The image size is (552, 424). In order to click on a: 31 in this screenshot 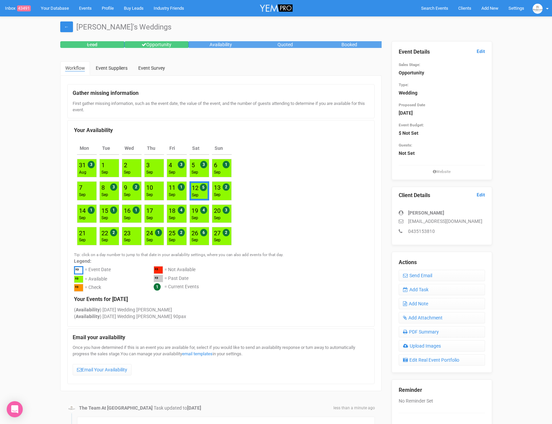, I will do `click(82, 165)`.